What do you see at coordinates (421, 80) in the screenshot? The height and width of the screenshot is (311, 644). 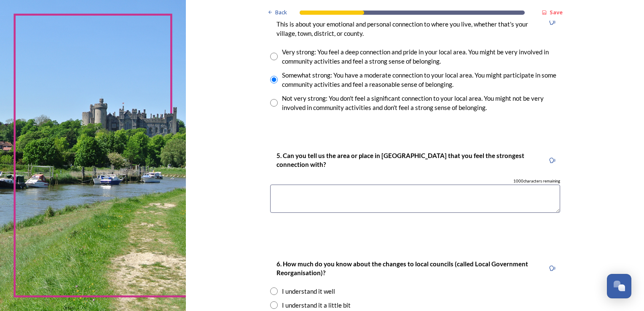 I see `div: Somewhat strong: You have a moderate connection to your local area. You might participate in some...` at bounding box center [421, 80].